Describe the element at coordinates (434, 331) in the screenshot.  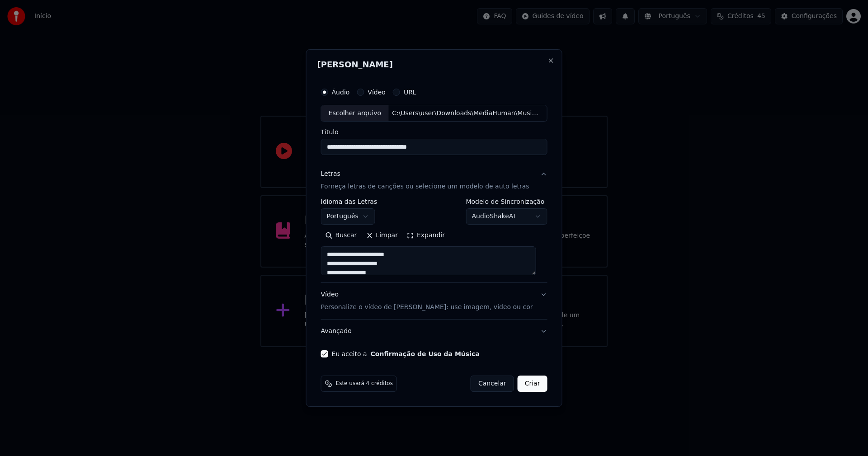
I see `button: Avançado` at that location.